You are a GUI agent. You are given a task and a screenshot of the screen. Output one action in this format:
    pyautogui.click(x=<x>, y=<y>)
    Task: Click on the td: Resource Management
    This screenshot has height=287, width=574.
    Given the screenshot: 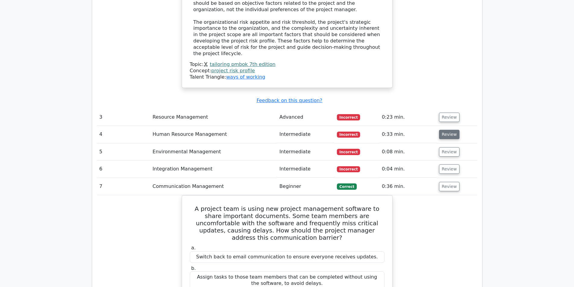 What is the action you would take?
    pyautogui.click(x=213, y=117)
    